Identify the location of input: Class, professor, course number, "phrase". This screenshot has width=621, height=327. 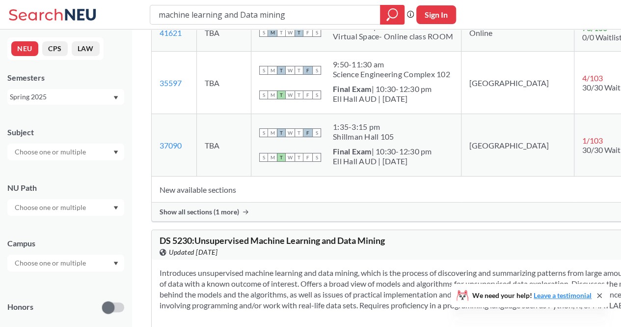
(265, 15).